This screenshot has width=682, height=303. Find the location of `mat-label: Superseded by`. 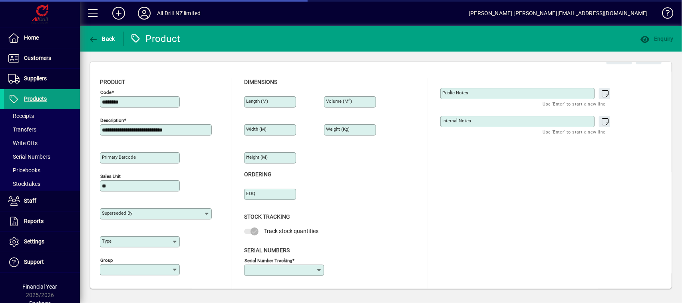

mat-label: Superseded by is located at coordinates (117, 213).